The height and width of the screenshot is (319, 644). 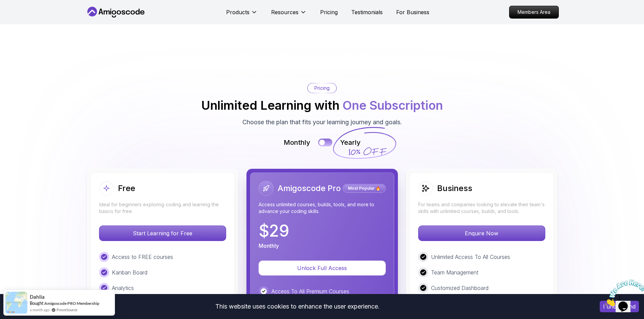 I want to click on a: Pricing, so click(x=329, y=12).